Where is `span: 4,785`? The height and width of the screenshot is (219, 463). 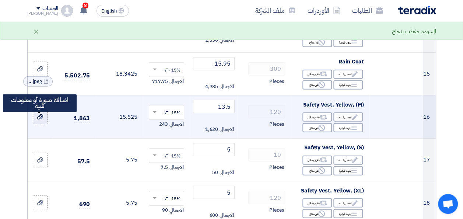 span: 4,785 is located at coordinates (212, 87).